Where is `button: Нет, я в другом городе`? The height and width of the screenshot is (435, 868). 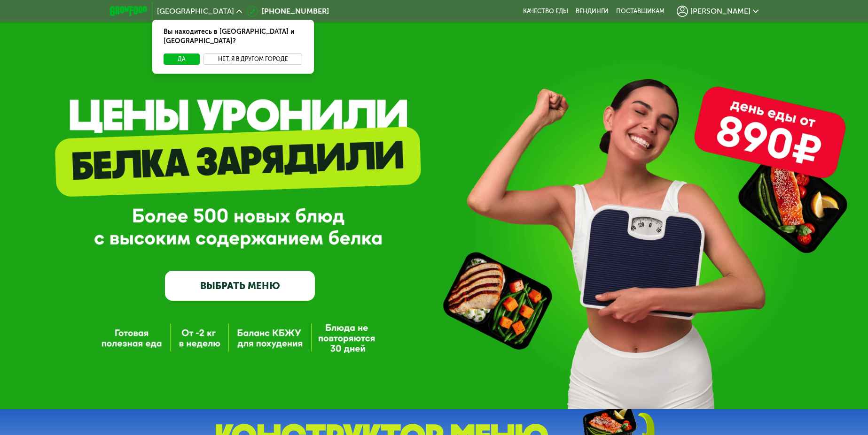
button: Нет, я в другом городе is located at coordinates (253, 59).